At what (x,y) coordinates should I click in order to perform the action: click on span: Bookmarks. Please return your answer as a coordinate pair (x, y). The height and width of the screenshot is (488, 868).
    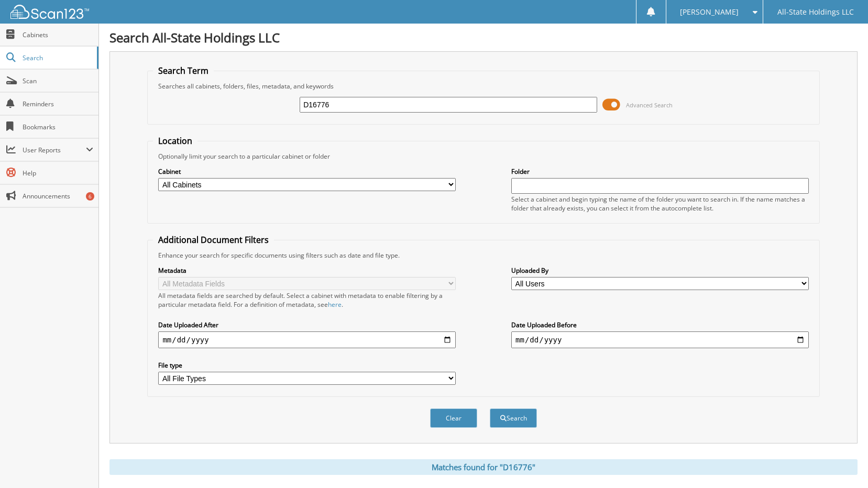
    Looking at the image, I should click on (58, 127).